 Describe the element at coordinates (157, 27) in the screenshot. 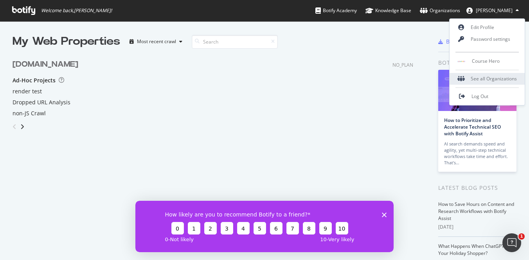

I see `button: 7` at that location.